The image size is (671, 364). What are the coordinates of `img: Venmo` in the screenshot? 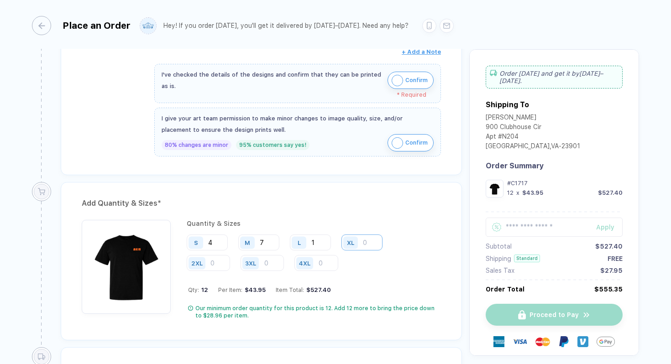 It's located at (583, 342).